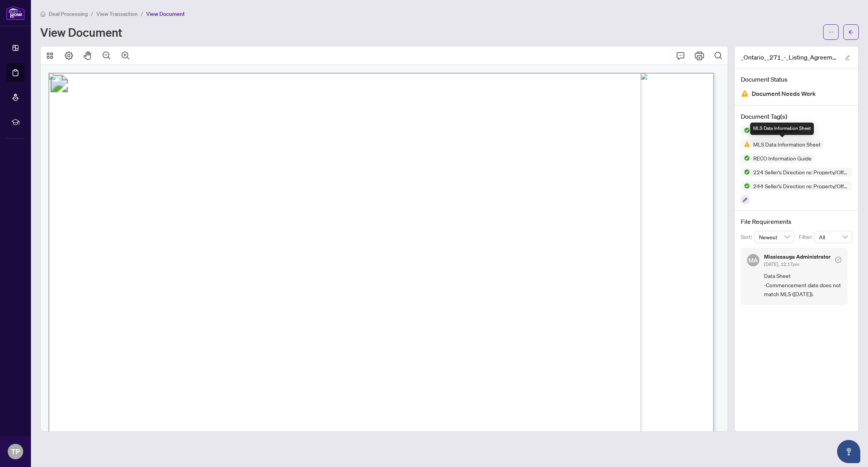 The width and height of the screenshot is (868, 467). Describe the element at coordinates (848, 58) in the screenshot. I see `span: edit` at that location.